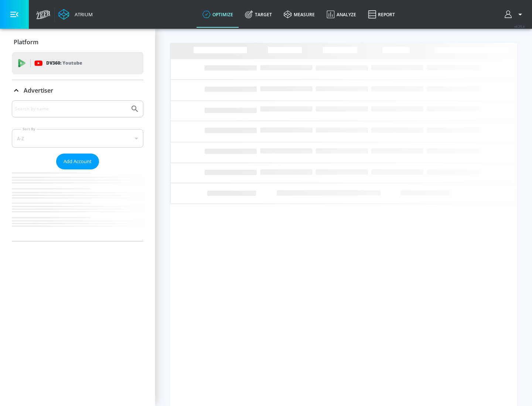  What do you see at coordinates (78, 161) in the screenshot?
I see `span: Add Account` at bounding box center [78, 161].